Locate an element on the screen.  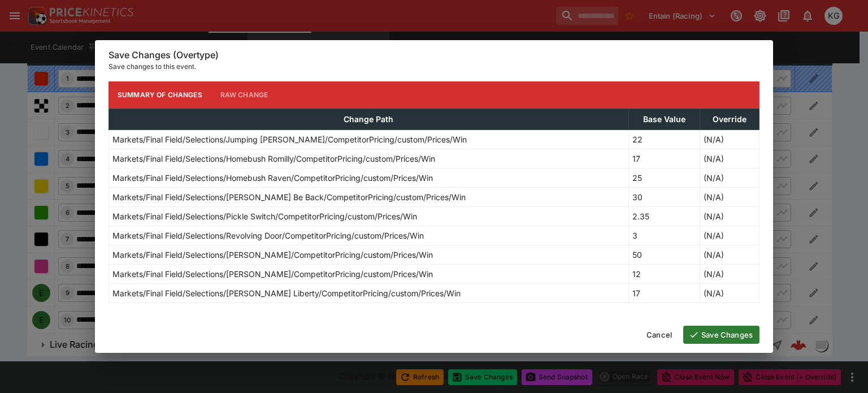
td: 30 is located at coordinates (664, 196).